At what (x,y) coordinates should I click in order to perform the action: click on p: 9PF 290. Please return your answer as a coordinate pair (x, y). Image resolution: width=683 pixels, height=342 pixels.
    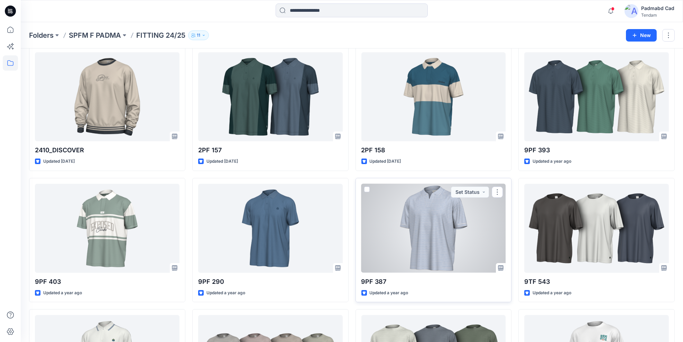
    Looking at the image, I should click on (271, 282).